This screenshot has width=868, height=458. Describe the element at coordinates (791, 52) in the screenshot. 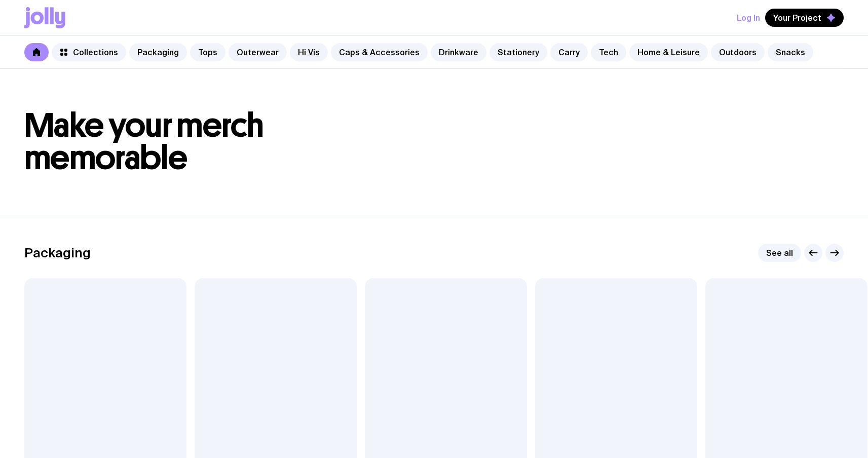

I see `a: Snacks` at that location.